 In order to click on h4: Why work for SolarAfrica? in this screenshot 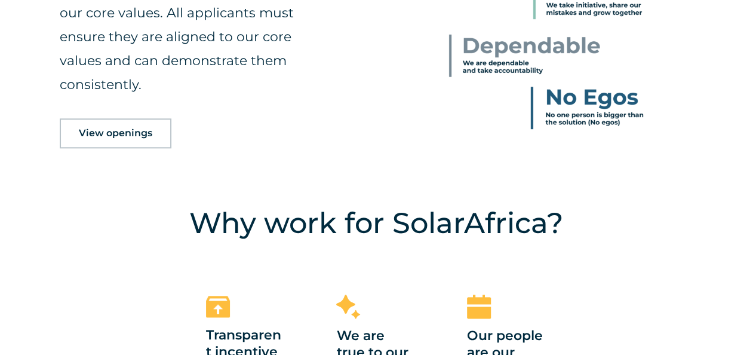, I will do `click(376, 223)`.